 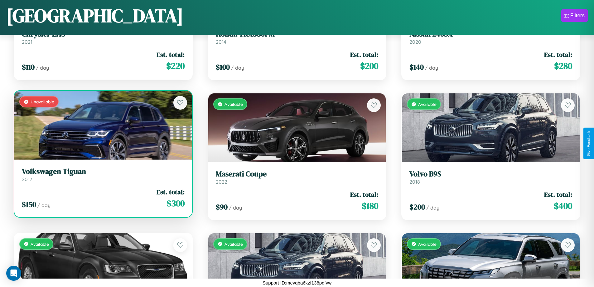 I want to click on span: $ 100, so click(x=223, y=67).